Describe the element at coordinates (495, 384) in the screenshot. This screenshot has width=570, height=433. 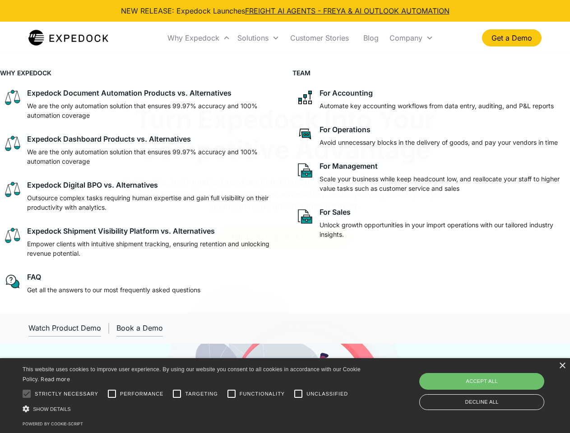
I see `div: Chat Widget` at that location.